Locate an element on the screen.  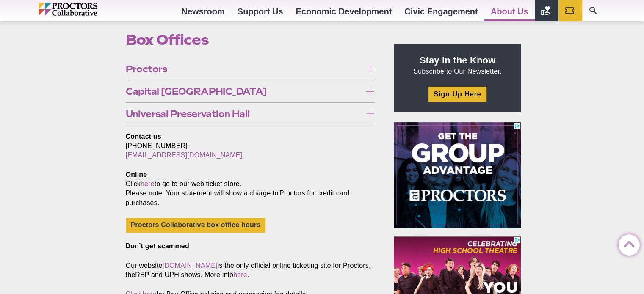
h1: Box Offices is located at coordinates (251, 40).